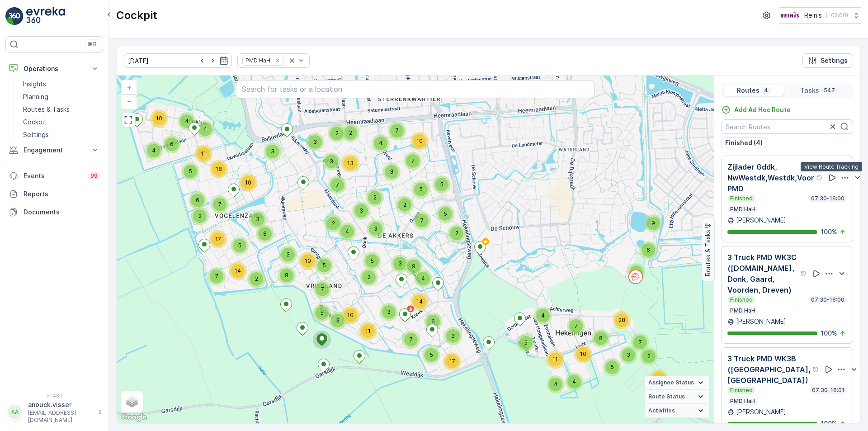 The height and width of the screenshot is (431, 868). What do you see at coordinates (204, 154) in the screenshot?
I see `div: 11` at bounding box center [204, 154].